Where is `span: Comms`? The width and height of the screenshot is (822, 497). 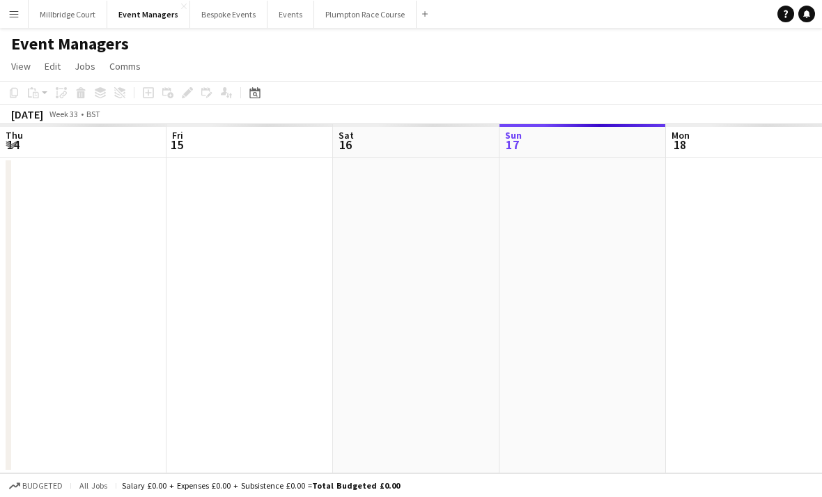 span: Comms is located at coordinates (125, 66).